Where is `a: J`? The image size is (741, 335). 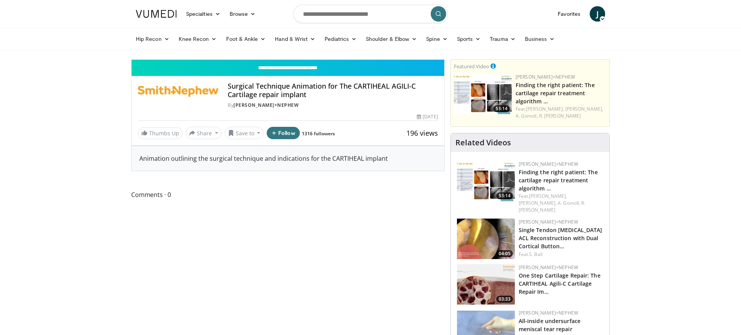 a: J is located at coordinates (597, 14).